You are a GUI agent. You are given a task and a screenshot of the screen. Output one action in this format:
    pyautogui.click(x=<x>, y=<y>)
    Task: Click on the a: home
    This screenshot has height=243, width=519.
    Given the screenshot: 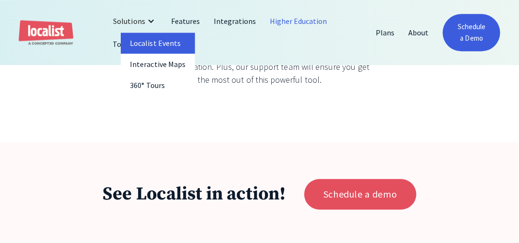 What is the action you would take?
    pyautogui.click(x=46, y=33)
    